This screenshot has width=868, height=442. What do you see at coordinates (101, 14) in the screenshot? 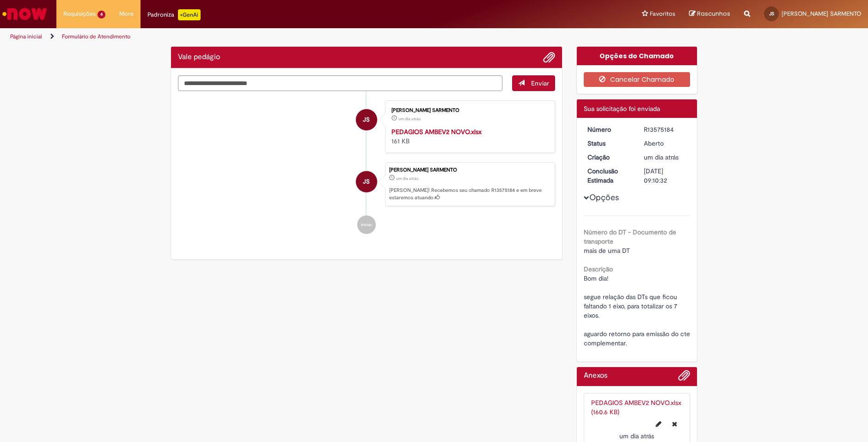
I see `span: 4` at bounding box center [101, 14].